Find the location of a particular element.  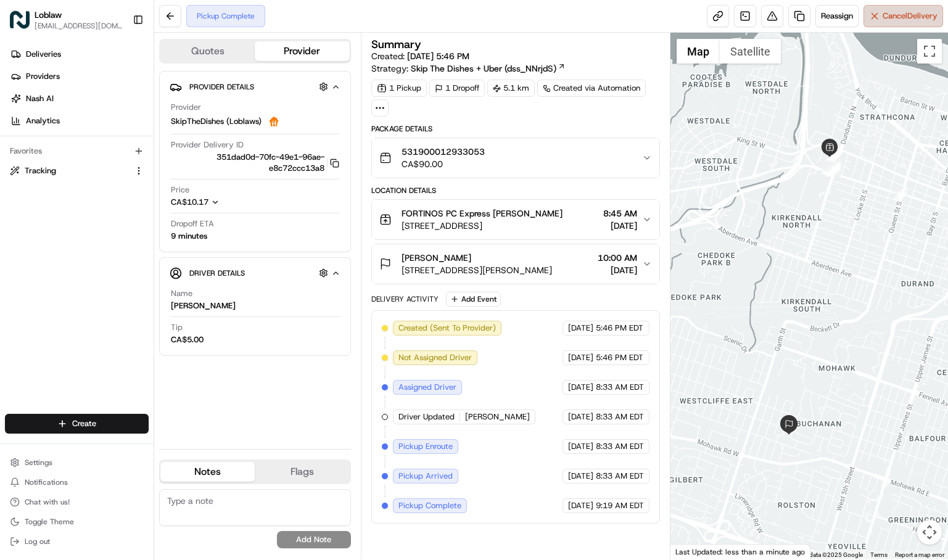

span: Nash AI is located at coordinates (40, 99).